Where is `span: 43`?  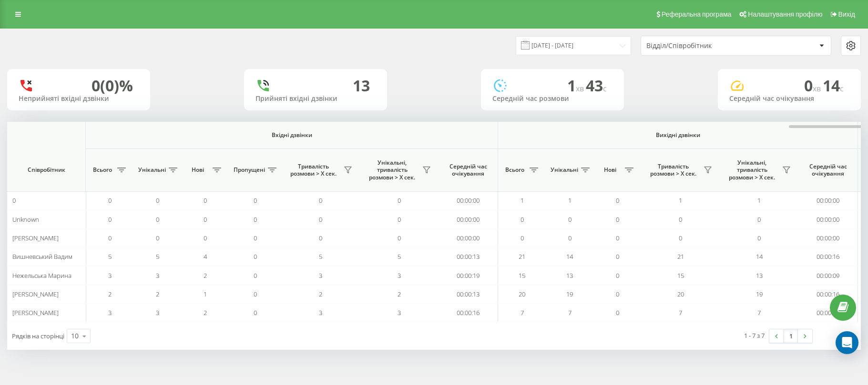 span: 43 is located at coordinates (596, 85).